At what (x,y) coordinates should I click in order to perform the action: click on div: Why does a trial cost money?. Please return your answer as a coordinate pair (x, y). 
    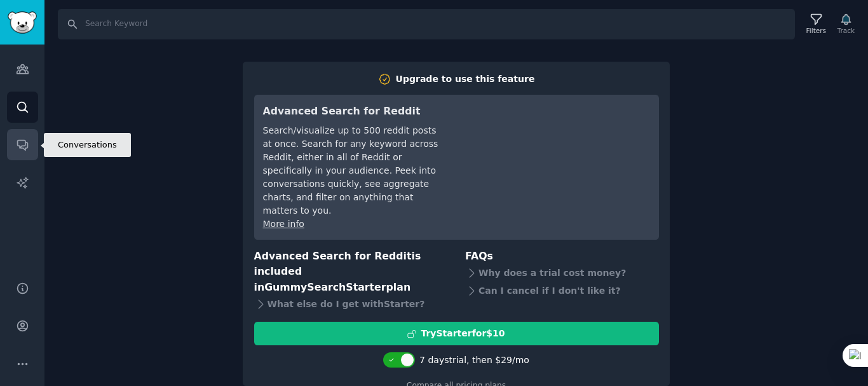
    Looking at the image, I should click on (562, 273).